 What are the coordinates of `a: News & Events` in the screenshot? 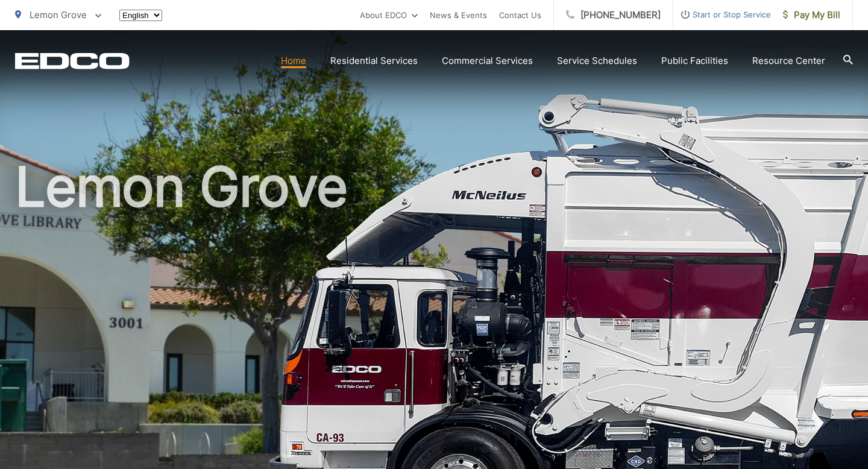 It's located at (458, 15).